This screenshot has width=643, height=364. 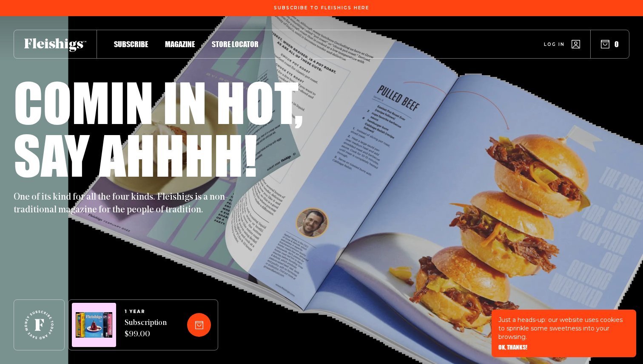 I want to click on span: 1 YEAR, so click(x=145, y=312).